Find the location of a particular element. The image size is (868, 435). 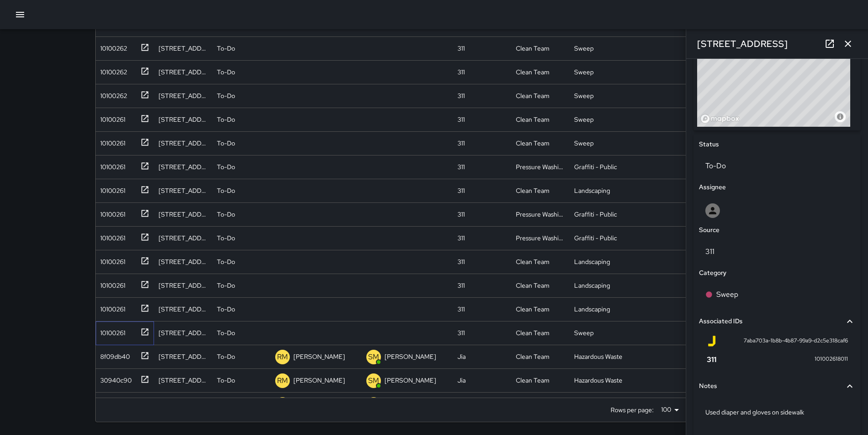

div: 400 Van Ness Avenue is located at coordinates (183, 72).